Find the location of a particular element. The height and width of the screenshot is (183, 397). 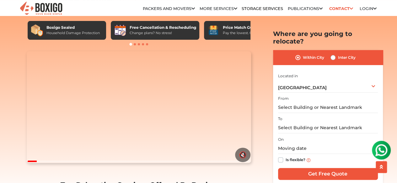

input: Get Free Quote is located at coordinates (328, 174).